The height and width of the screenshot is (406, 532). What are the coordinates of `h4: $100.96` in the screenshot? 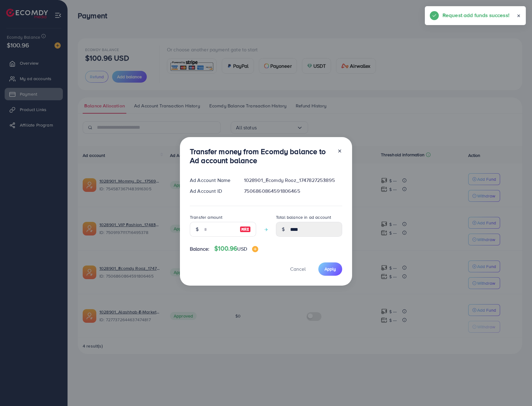 It's located at (236, 249).